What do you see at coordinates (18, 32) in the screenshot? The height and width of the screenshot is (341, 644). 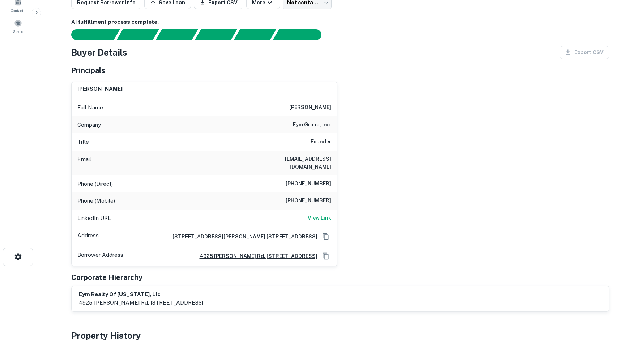 I see `span: Saved` at bounding box center [18, 32].